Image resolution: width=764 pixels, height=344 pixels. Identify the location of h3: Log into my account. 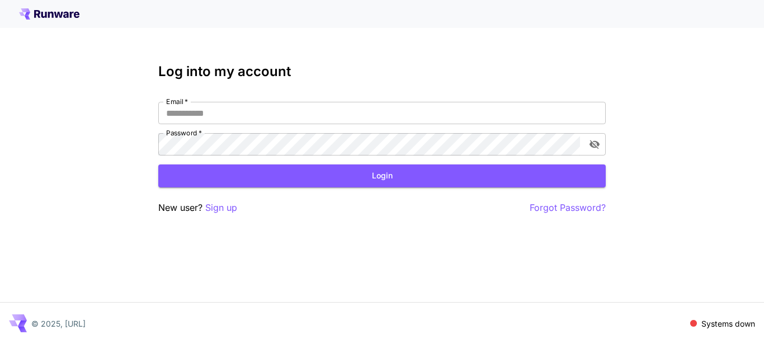
(382, 72).